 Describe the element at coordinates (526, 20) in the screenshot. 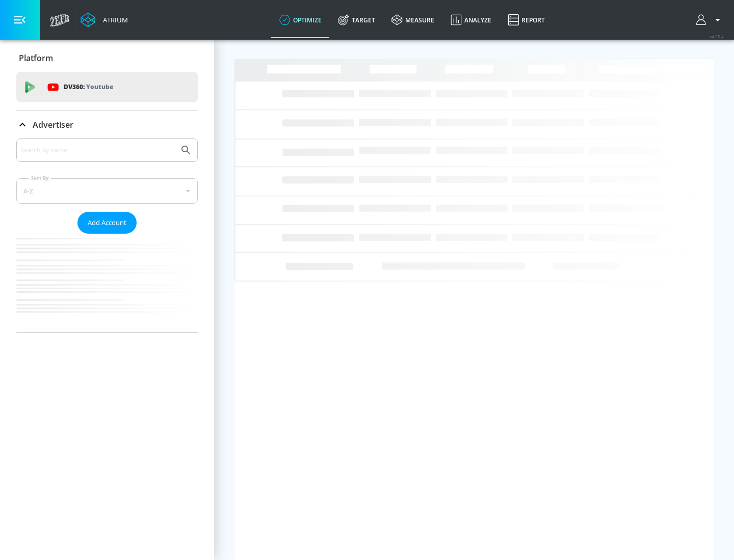

I see `a: Report` at that location.